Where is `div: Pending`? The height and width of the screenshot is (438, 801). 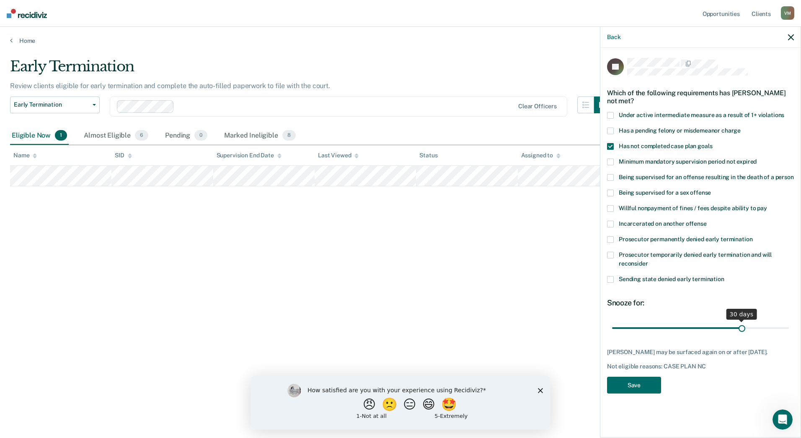 div: Pending is located at coordinates (186, 136).